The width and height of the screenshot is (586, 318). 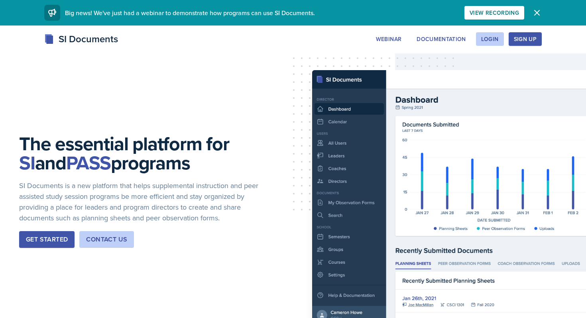 I want to click on div: Contact Us, so click(x=106, y=240).